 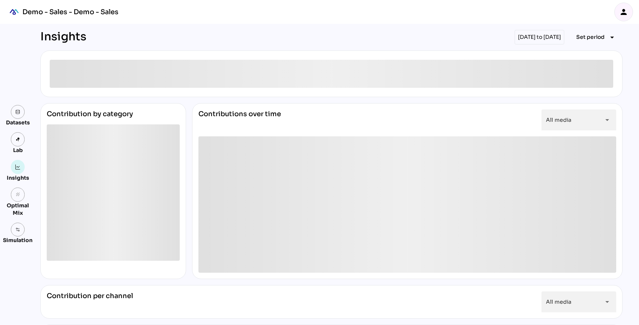 What do you see at coordinates (18, 123) in the screenshot?
I see `div: Datasets` at bounding box center [18, 123].